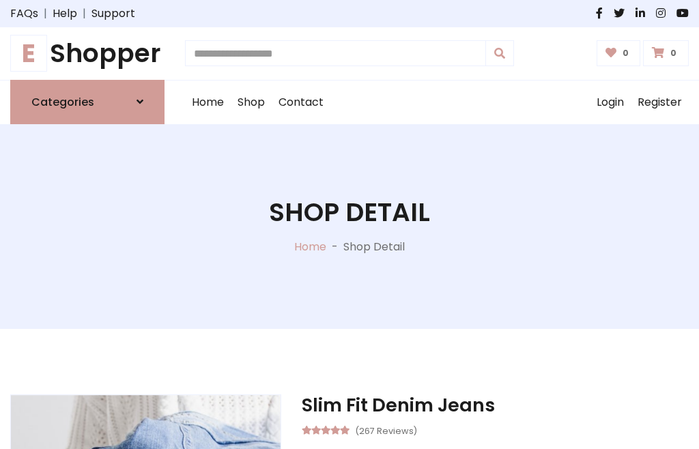 This screenshot has width=699, height=449. What do you see at coordinates (24, 14) in the screenshot?
I see `a: FAQs` at bounding box center [24, 14].